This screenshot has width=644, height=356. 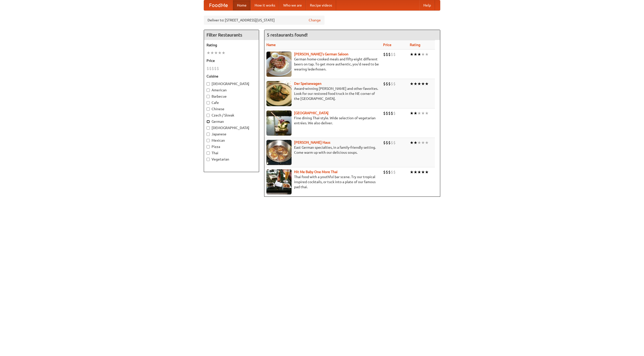 I want to click on p: German home-cooked meals and fifty-eight different beers on tap. To get more authentic, you'd nee..., so click(x=323, y=64).